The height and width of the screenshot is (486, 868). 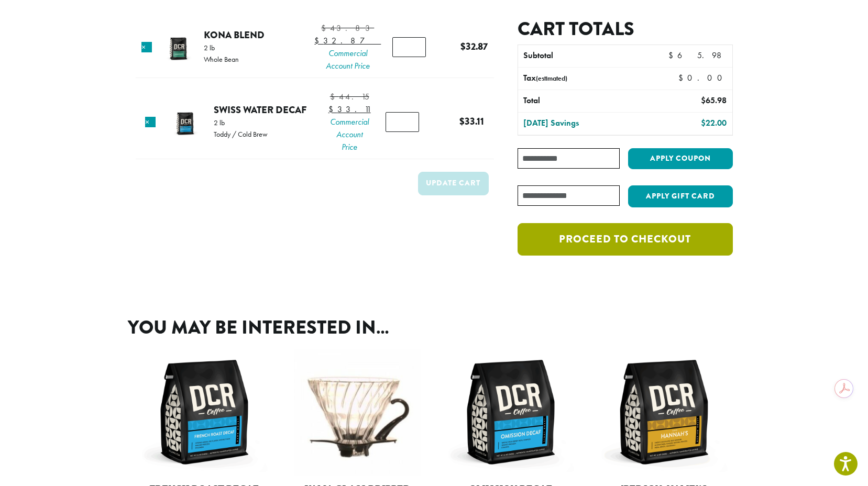 I want to click on a: Swiss Water Decaf, so click(x=260, y=110).